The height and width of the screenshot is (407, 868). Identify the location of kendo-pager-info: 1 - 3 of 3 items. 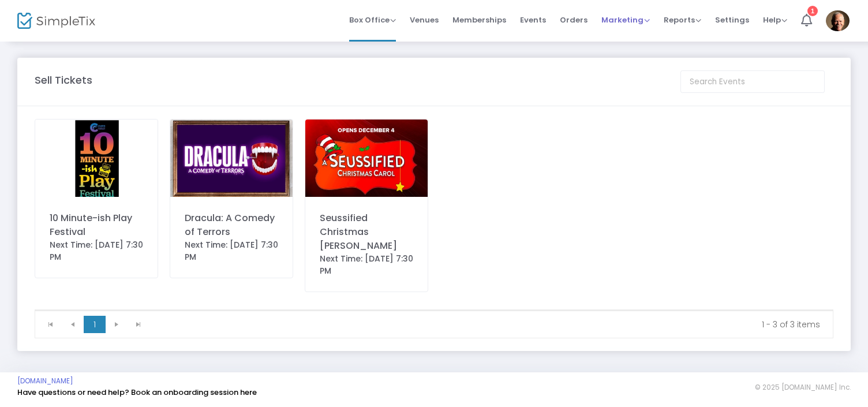
(488, 324).